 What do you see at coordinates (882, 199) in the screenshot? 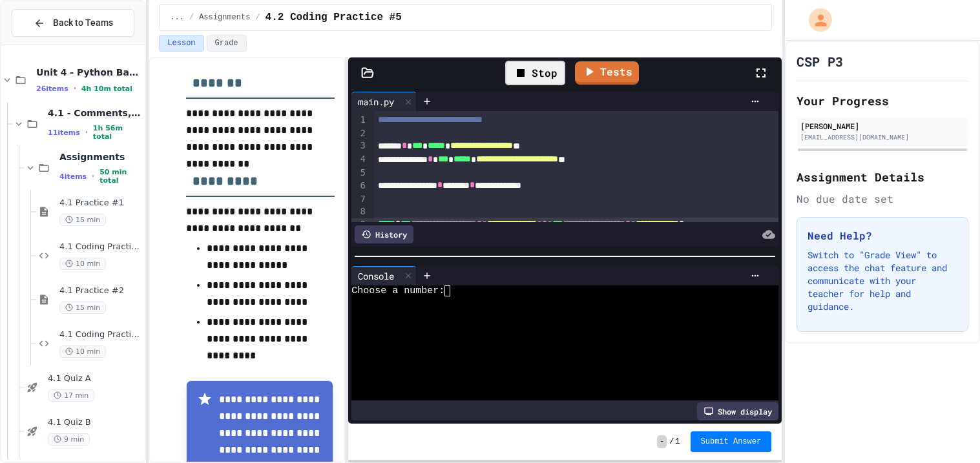
I see `div: No due date set` at bounding box center [882, 199].